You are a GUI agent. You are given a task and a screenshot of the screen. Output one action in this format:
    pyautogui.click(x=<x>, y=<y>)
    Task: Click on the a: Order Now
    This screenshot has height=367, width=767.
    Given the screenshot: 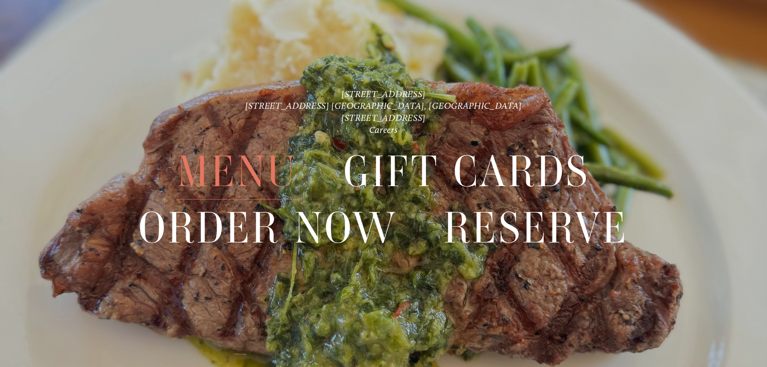 What is the action you would take?
    pyautogui.click(x=268, y=227)
    